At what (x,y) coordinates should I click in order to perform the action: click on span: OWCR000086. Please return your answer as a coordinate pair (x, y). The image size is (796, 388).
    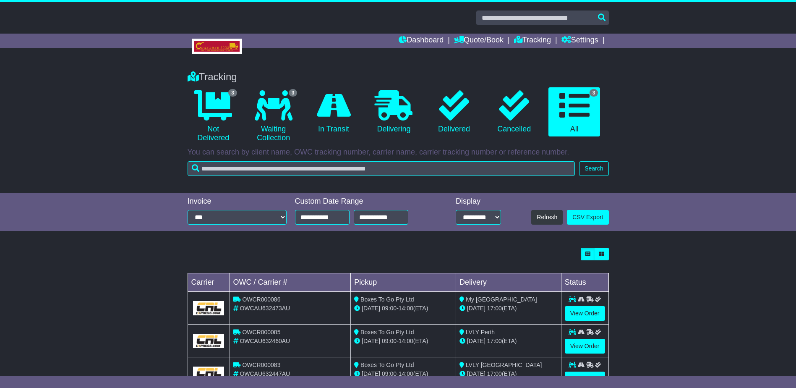
    Looking at the image, I should click on (261, 299).